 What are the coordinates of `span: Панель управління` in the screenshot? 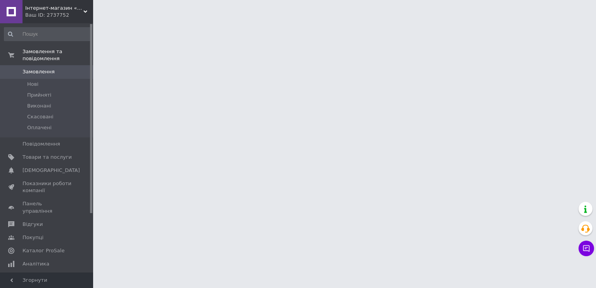 It's located at (47, 207).